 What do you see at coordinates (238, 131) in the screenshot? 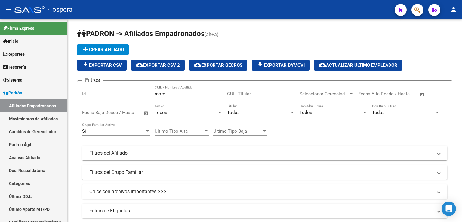
I see `span: Ultimo Tipo Baja` at bounding box center [238, 131].